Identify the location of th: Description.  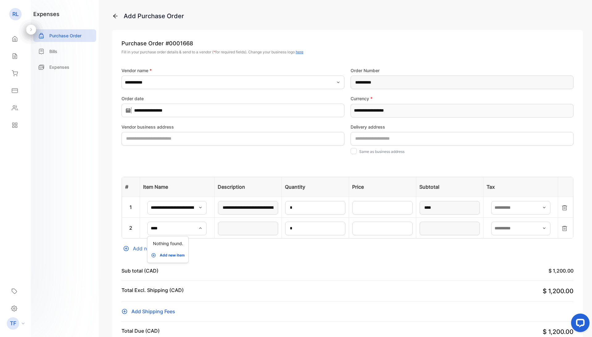
(248, 187).